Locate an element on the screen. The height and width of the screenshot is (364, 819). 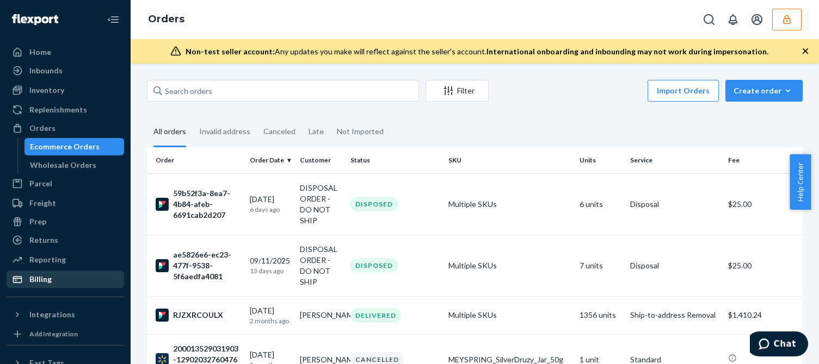
button: Integrations is located at coordinates (65, 315).